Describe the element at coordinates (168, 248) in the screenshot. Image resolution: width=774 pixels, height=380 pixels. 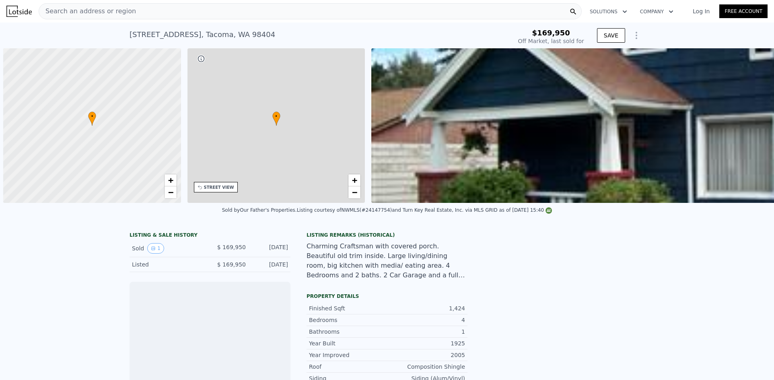
I see `div: Sold` at that location.